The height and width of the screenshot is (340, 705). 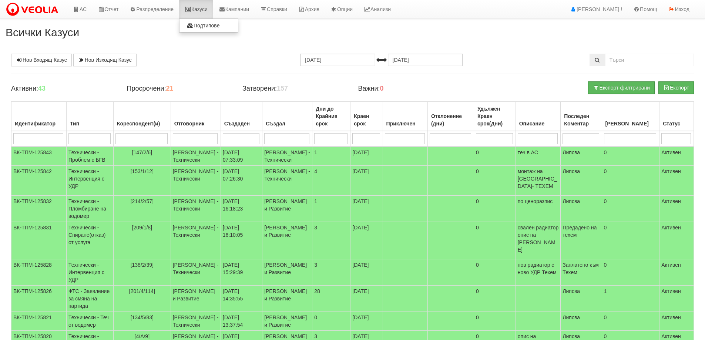 What do you see at coordinates (142, 124) in the screenshot?
I see `div: Кореспондент(и)` at bounding box center [142, 124].